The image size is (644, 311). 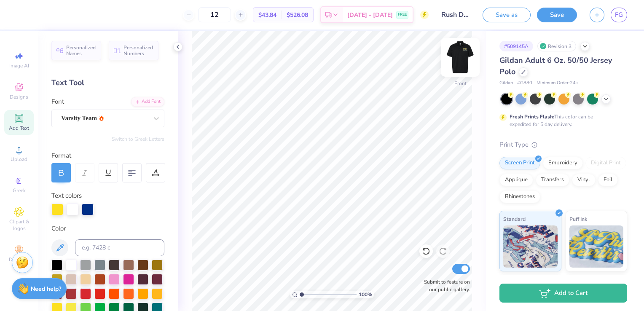 What do you see at coordinates (365, 295) in the screenshot?
I see `span: 100 %` at bounding box center [365, 295].